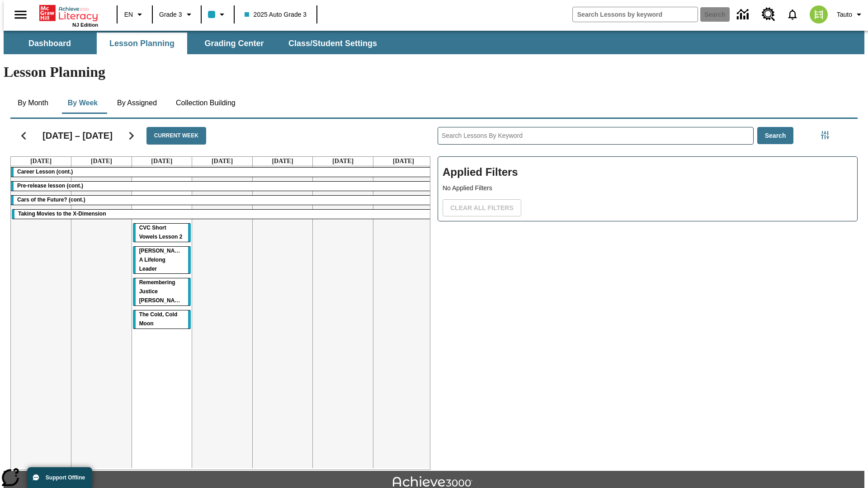  Describe the element at coordinates (65, 478) in the screenshot. I see `span: Support Offline` at that location.